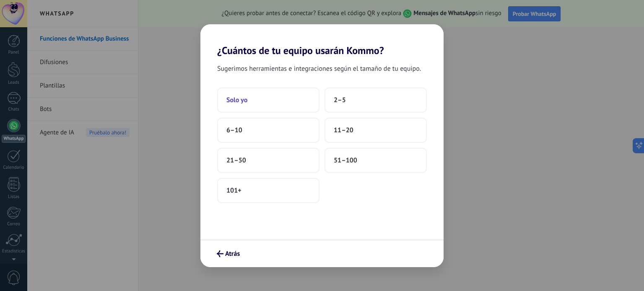  What do you see at coordinates (340, 100) in the screenshot?
I see `span: 2–5` at bounding box center [340, 100].